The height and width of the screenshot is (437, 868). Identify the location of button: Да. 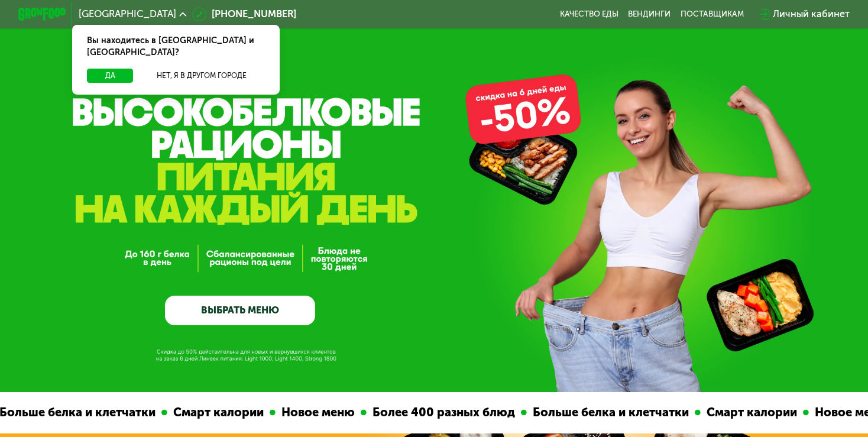
(110, 76).